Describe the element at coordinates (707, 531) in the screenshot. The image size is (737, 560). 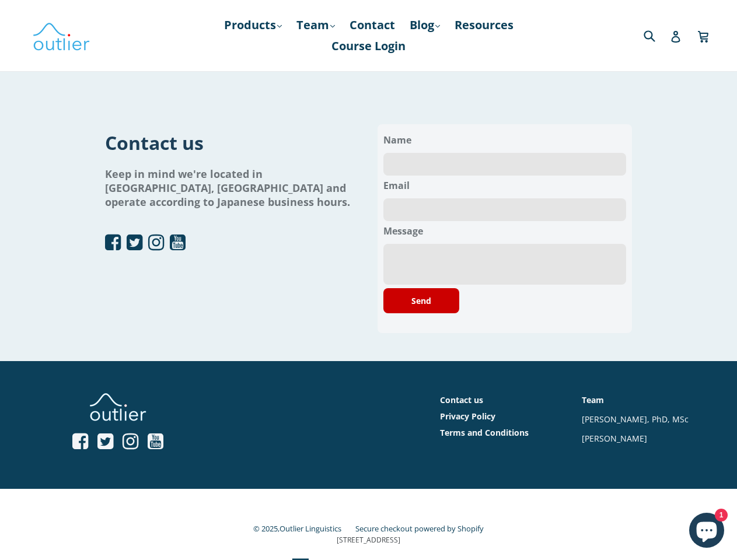
I see `inbox-online-store-chat: Shopify online store chat` at that location.